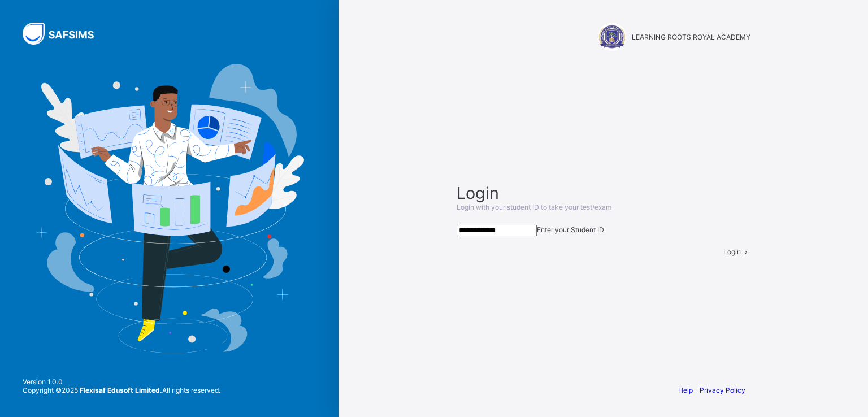 The width and height of the screenshot is (868, 417). I want to click on span: Copyright © 2025 All rights reserved., so click(121, 390).